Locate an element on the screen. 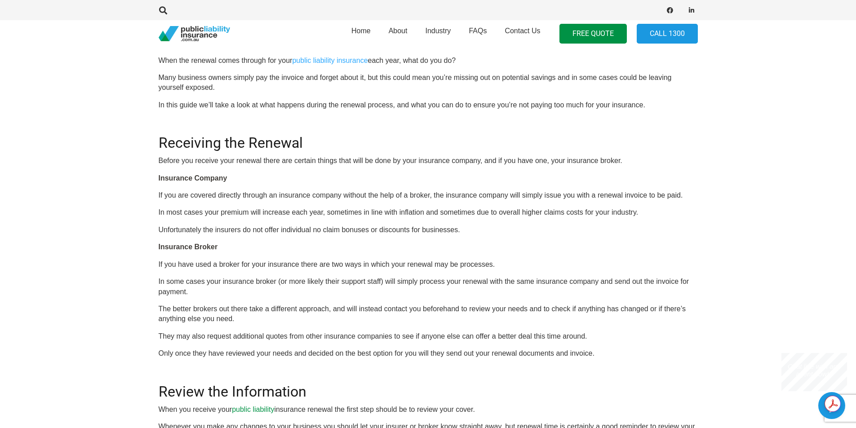 The width and height of the screenshot is (856, 428). a: Search is located at coordinates (164, 10).